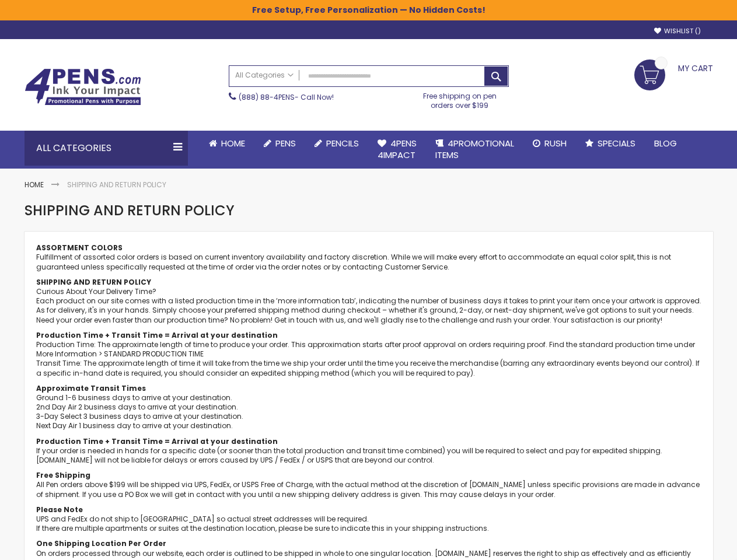 Image resolution: width=737 pixels, height=560 pixels. What do you see at coordinates (101, 543) in the screenshot?
I see `b: One Shipping Location Per Order` at bounding box center [101, 543].